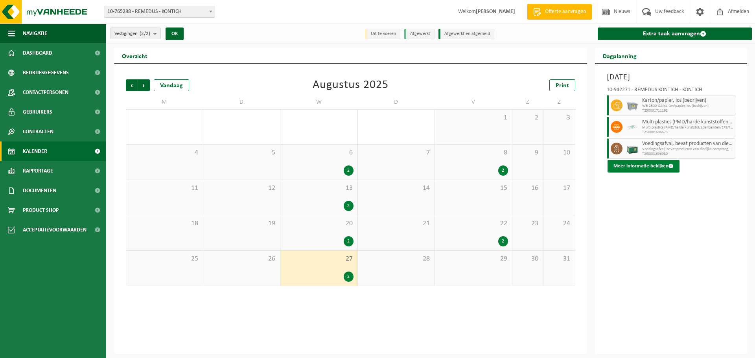  Describe the element at coordinates (674, 34) in the screenshot. I see `a: Extra taak aanvragen` at that location.